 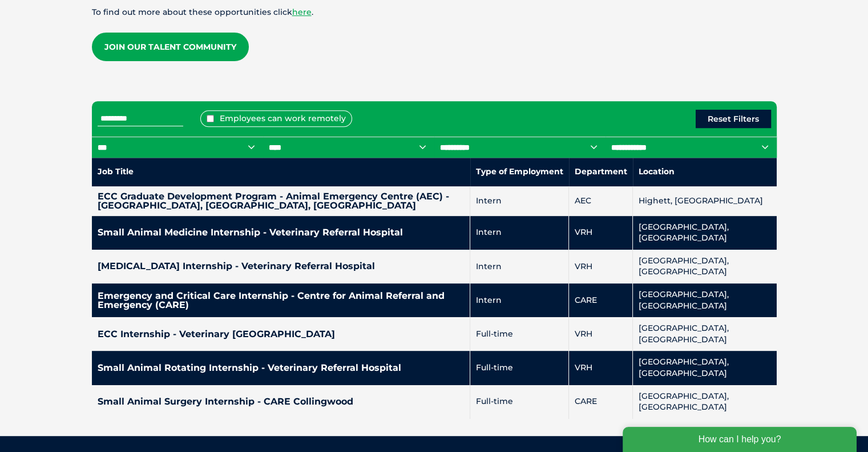 What do you see at coordinates (281, 368) in the screenshot?
I see `h4: Small Animal Rotating Internship - Veterinary Referral Hospital` at bounding box center [281, 368].